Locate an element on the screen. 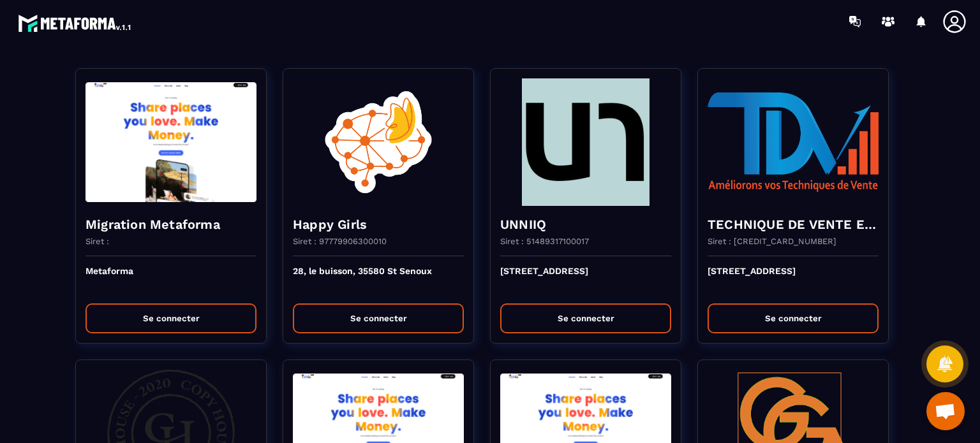  h4: Migration Metaforma is located at coordinates (171, 224).